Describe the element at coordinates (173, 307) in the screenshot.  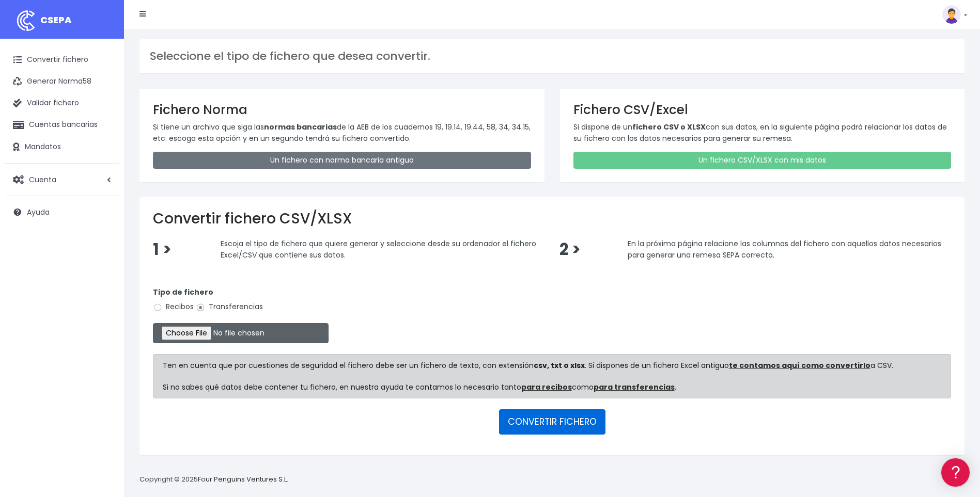
I see `label: Recibos` at that location.